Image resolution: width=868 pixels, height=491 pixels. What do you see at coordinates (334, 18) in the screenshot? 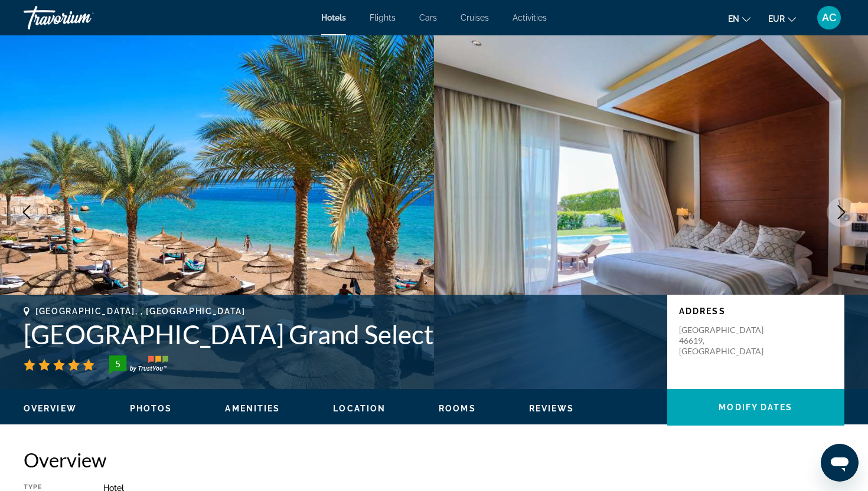
I see `span: Hotels` at bounding box center [334, 18].